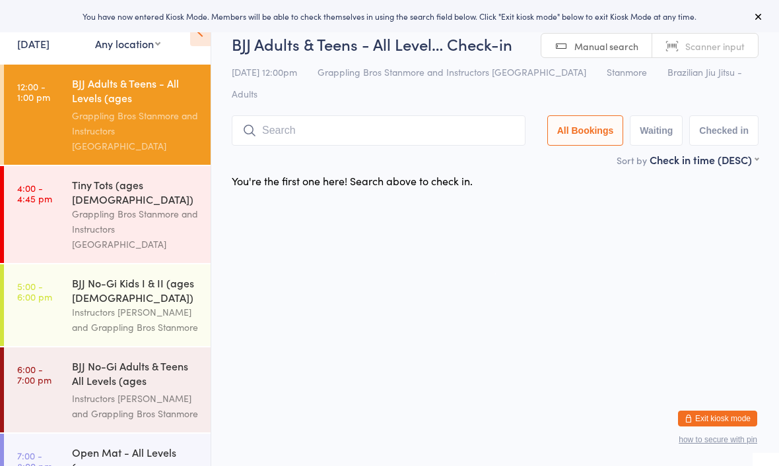  I want to click on time: 12:00 - 1:00 pm, so click(34, 92).